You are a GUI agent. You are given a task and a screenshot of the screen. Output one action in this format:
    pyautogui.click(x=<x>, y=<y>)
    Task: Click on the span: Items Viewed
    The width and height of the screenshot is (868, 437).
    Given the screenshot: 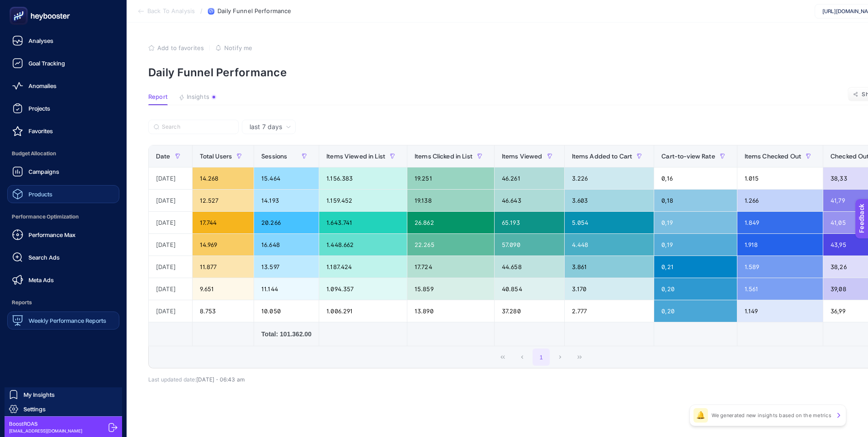 What is the action you would take?
    pyautogui.click(x=522, y=156)
    